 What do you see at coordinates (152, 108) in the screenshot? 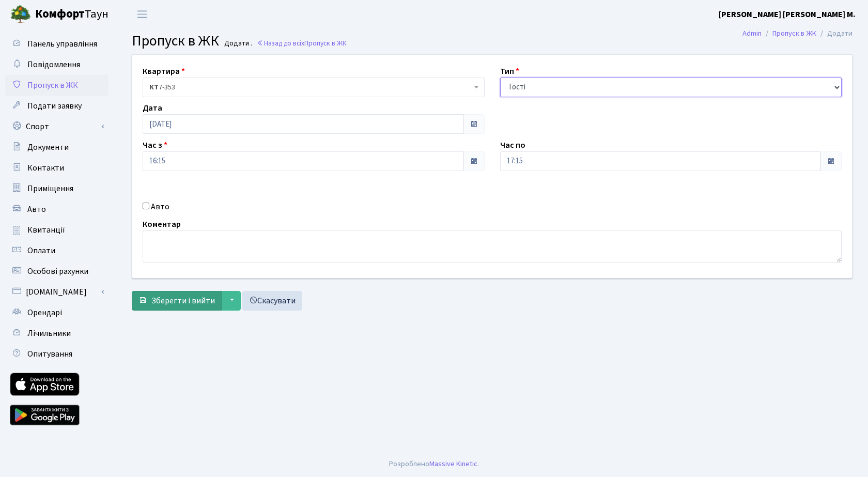
I see `label: Дата` at bounding box center [152, 108].